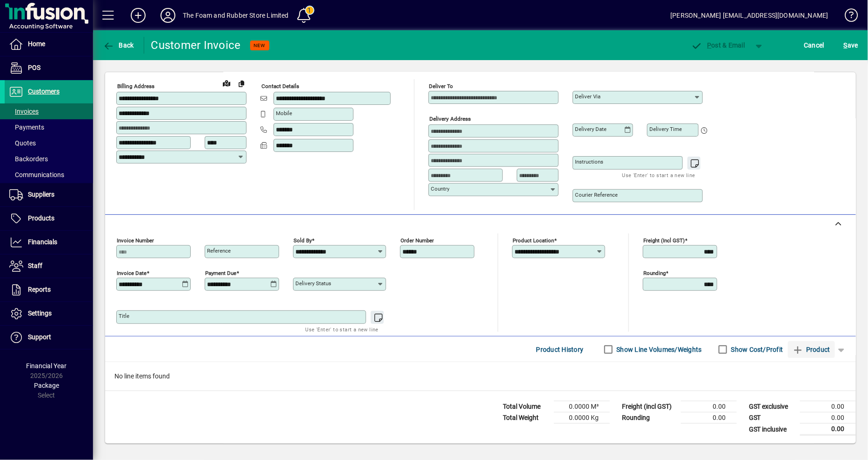  Describe the element at coordinates (124, 316) in the screenshot. I see `mat-label: Title` at that location.